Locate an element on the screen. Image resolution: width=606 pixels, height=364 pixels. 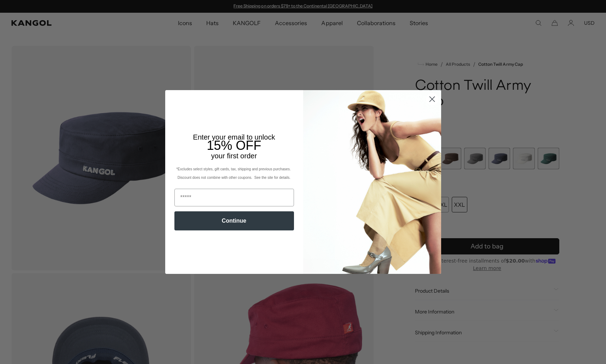
button: Continue is located at coordinates (234, 221).